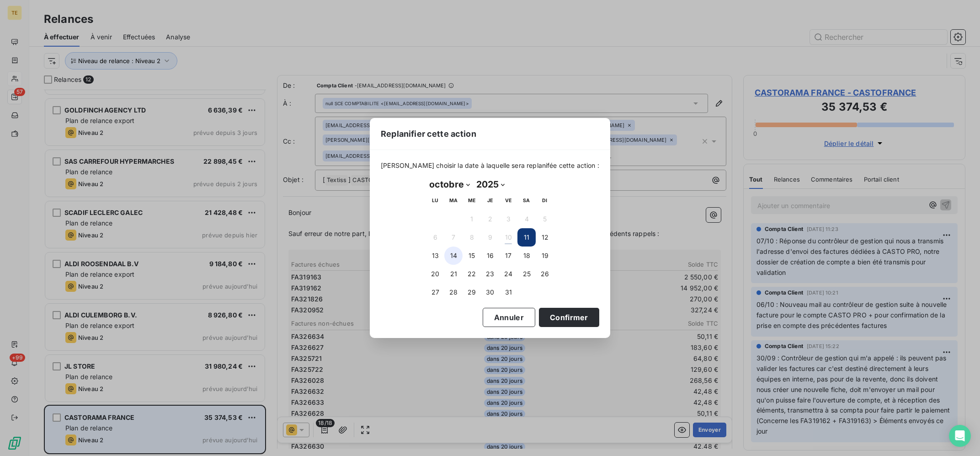 Image resolution: width=980 pixels, height=456 pixels. I want to click on button: 29, so click(472, 292).